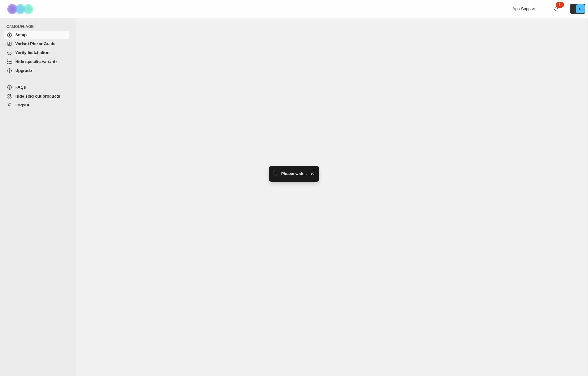  I want to click on span: Setup, so click(21, 34).